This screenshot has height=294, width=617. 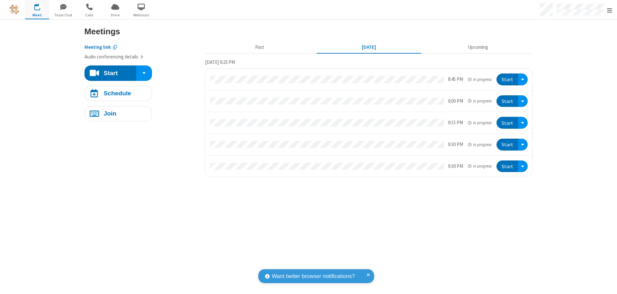 I want to click on h4: Join, so click(x=110, y=113).